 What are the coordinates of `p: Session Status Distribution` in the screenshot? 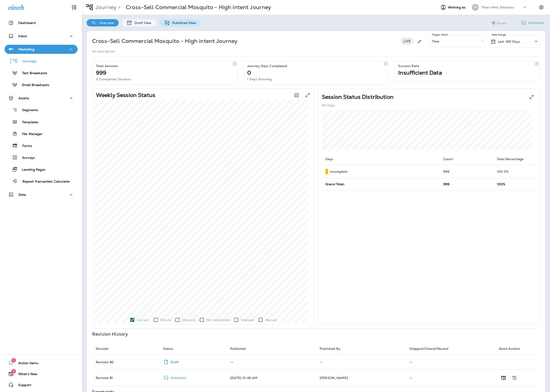 It's located at (357, 97).